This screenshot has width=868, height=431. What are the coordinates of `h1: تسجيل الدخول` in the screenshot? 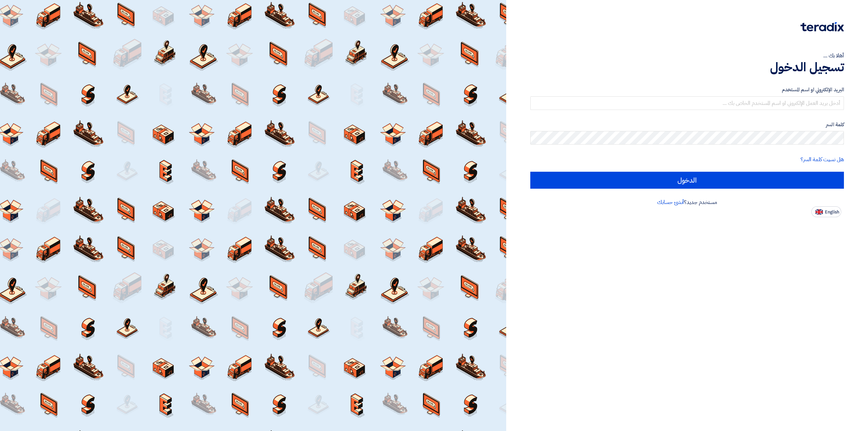 It's located at (687, 67).